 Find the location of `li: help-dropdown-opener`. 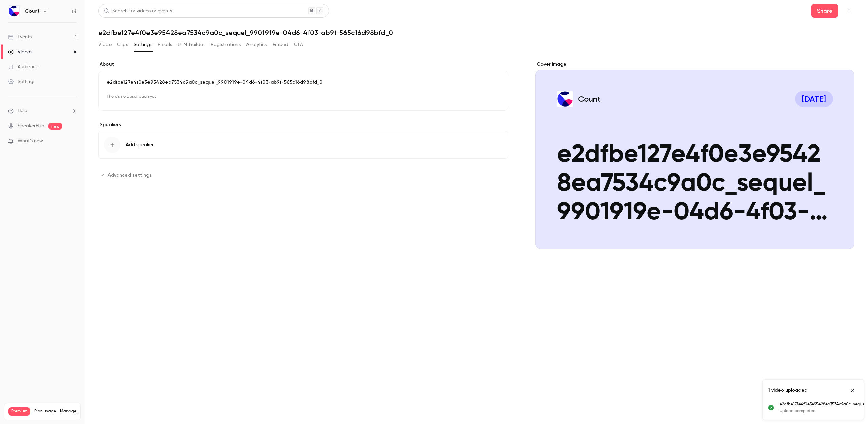

li: help-dropdown-opener is located at coordinates (42, 110).